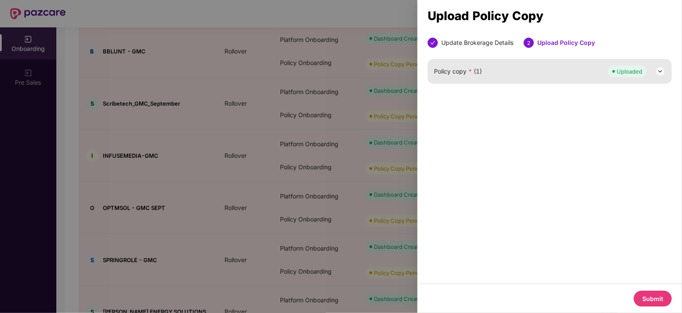 Image resolution: width=682 pixels, height=313 pixels. I want to click on span: 2, so click(529, 43).